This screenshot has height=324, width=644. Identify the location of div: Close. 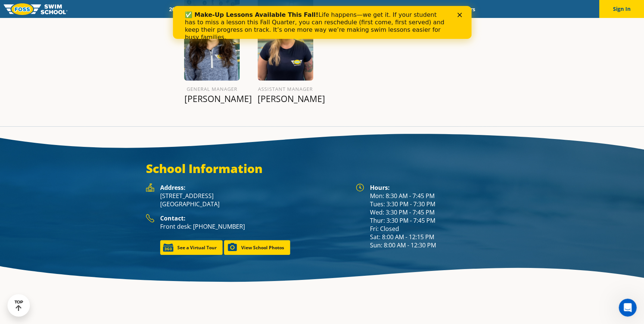
(288, 9).